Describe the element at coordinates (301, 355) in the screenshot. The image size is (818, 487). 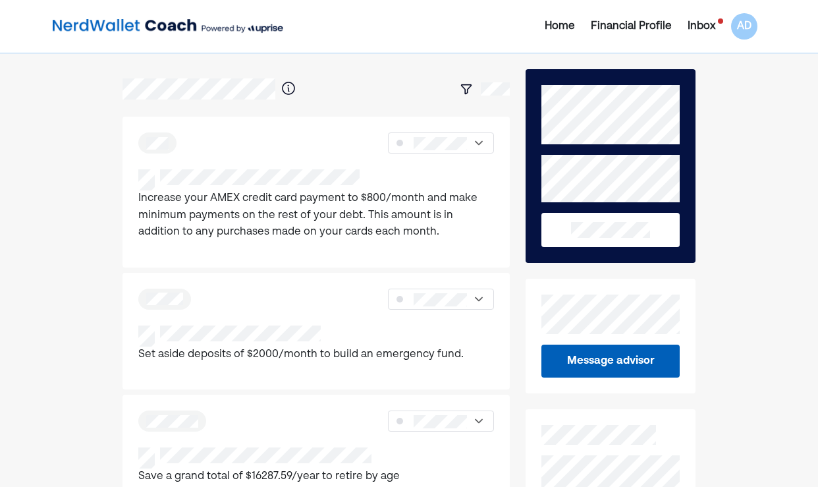
I see `p: Set aside deposits of $2000/month to build an emergency fund.` at that location.